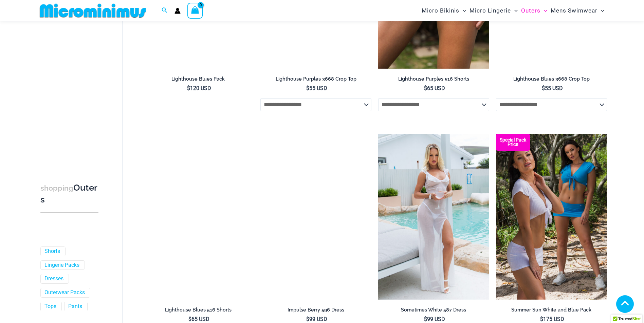 This screenshot has height=323, width=644. I want to click on a: Outerwear Packs, so click(64, 293).